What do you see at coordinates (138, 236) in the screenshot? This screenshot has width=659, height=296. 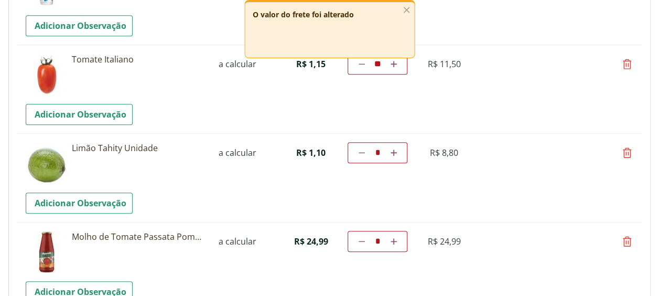 I see `a: Molho de Tomate Passata Pomarola 700g` at bounding box center [138, 236].